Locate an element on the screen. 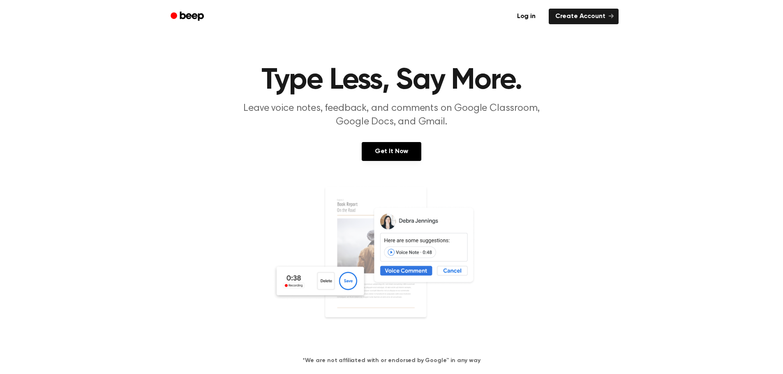  a: Get It Now is located at coordinates (391, 152).